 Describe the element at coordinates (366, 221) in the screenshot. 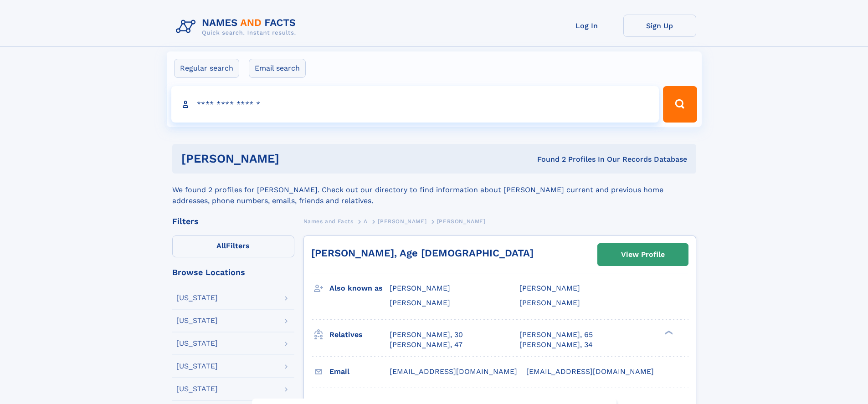

I see `span: A` at that location.